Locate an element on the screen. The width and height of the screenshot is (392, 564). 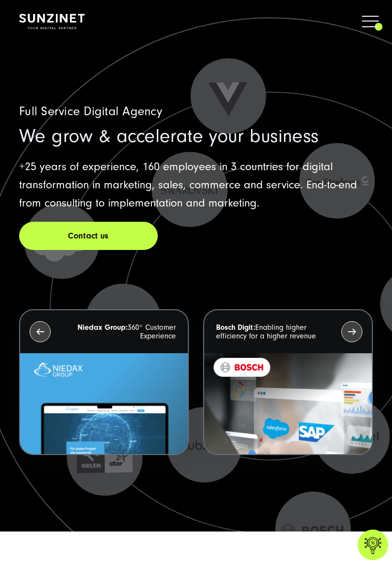
a: Contact us is located at coordinates (88, 235).